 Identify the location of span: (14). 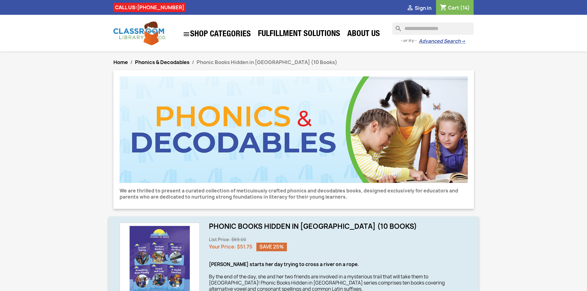
(465, 8).